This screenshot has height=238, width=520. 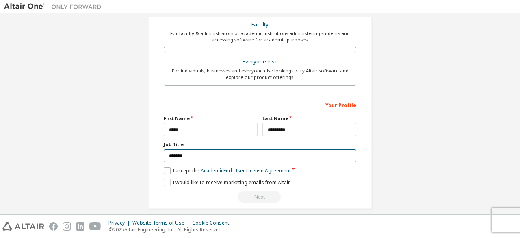 What do you see at coordinates (227, 182) in the screenshot?
I see `label: I would like to receive marketing emails from Altair` at bounding box center [227, 182].